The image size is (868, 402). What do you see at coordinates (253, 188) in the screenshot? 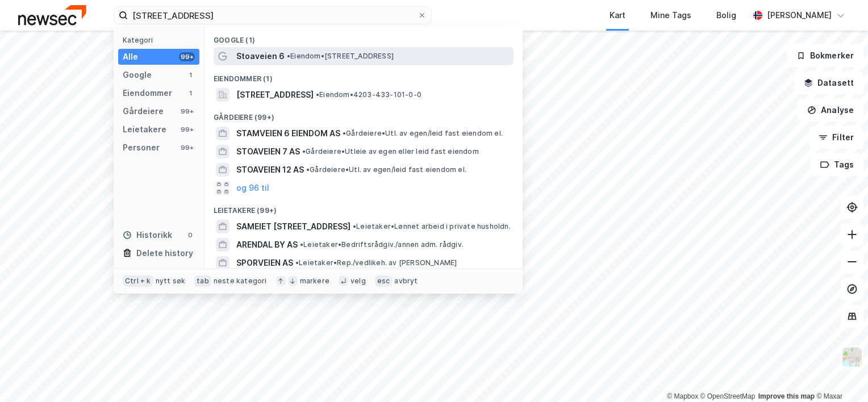
I see `button: og 96 til` at bounding box center [253, 188].